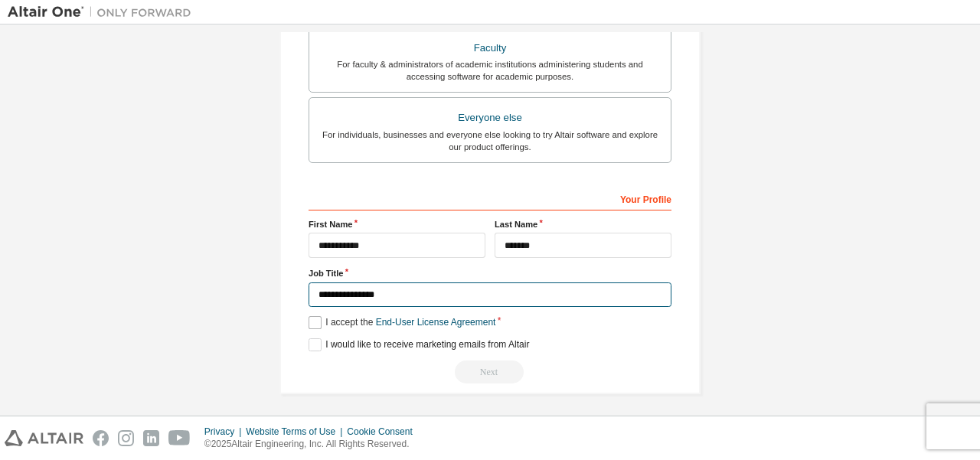  Describe the element at coordinates (435, 322) in the screenshot. I see `a: End-User License Agreement` at that location.